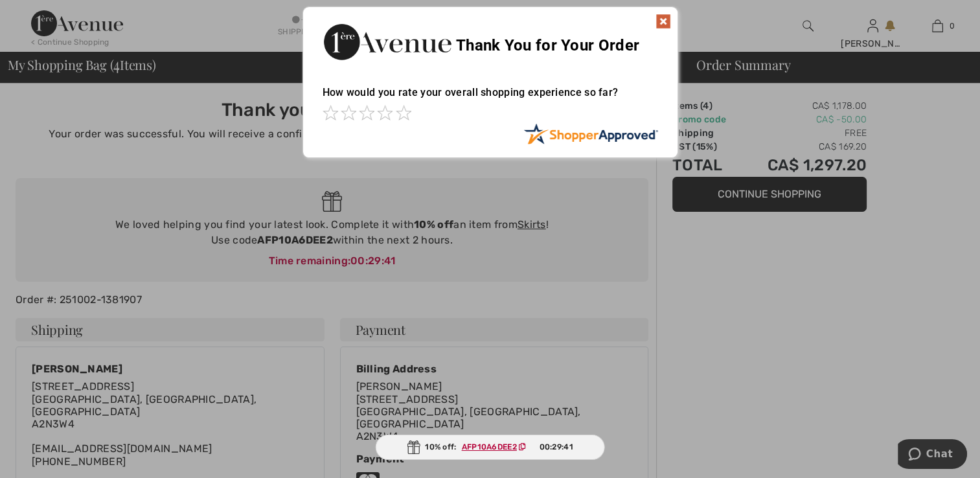  Describe the element at coordinates (41, 15) in the screenshot. I see `span: Chat` at that location.